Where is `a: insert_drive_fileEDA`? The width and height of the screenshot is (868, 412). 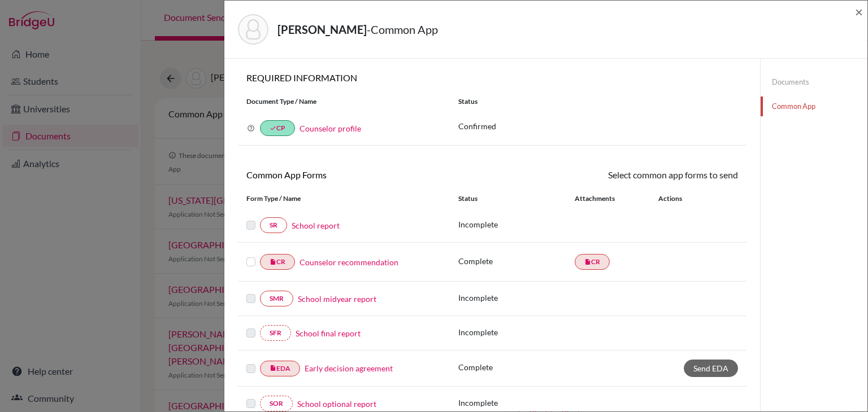 a: insert_drive_fileEDA is located at coordinates (280, 368).